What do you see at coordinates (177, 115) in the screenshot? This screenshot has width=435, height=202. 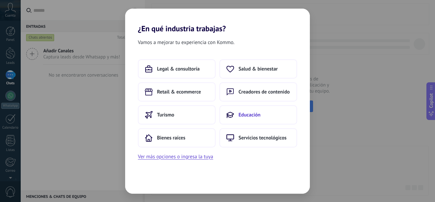 I see `button: Turismo` at bounding box center [177, 115].